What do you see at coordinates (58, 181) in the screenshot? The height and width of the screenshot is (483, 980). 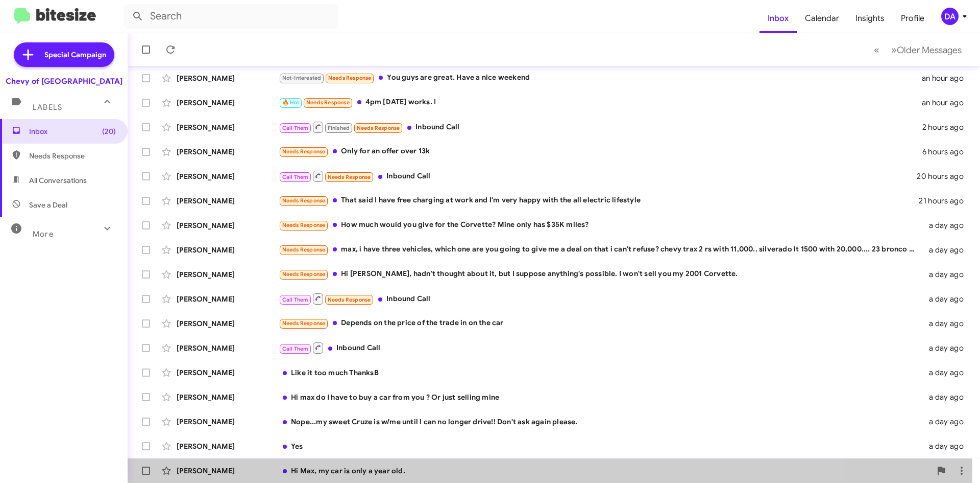 I see `span: All Conversations` at bounding box center [58, 181].